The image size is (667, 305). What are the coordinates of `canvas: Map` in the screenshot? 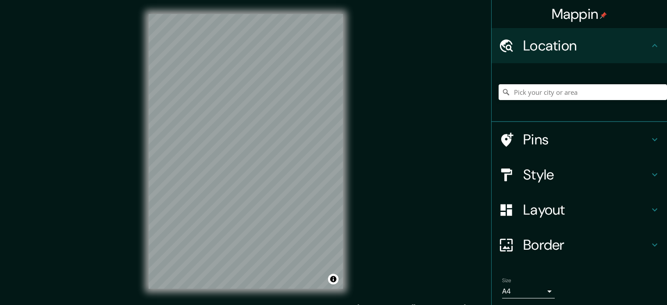 It's located at (245, 151).